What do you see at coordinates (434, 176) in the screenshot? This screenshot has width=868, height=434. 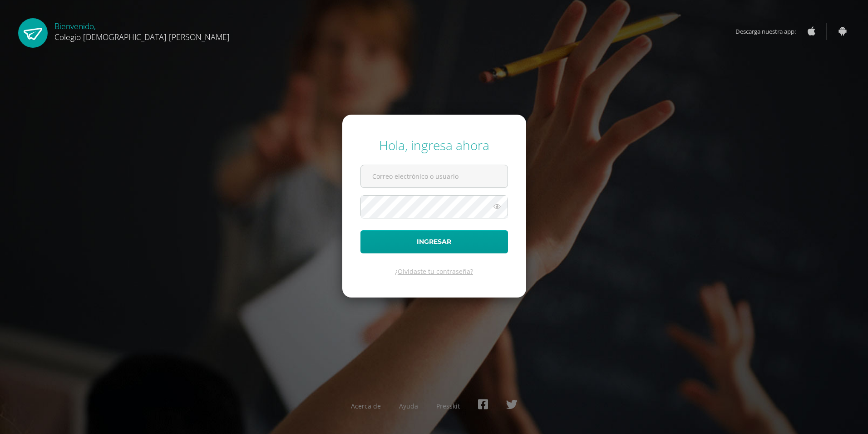 I see `input: Correo electrónico o usuario` at bounding box center [434, 176].